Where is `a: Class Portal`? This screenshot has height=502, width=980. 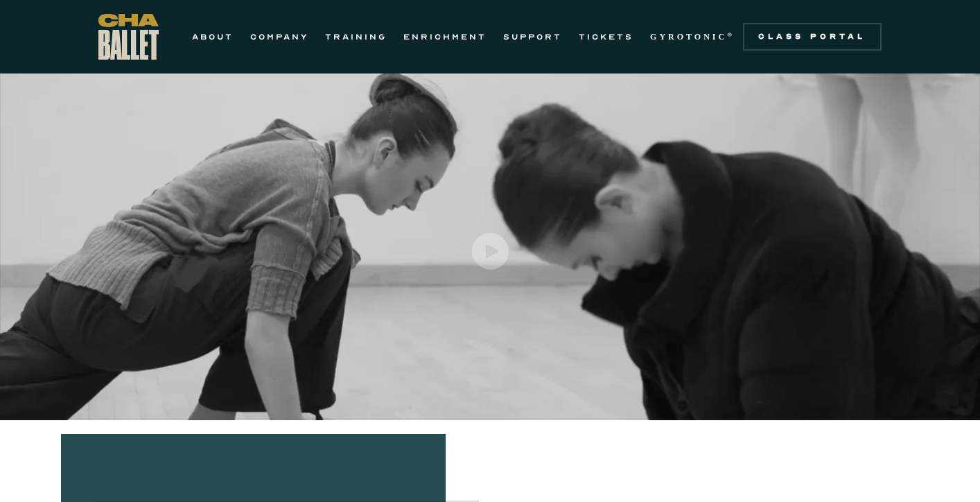
a: Class Portal is located at coordinates (812, 36).